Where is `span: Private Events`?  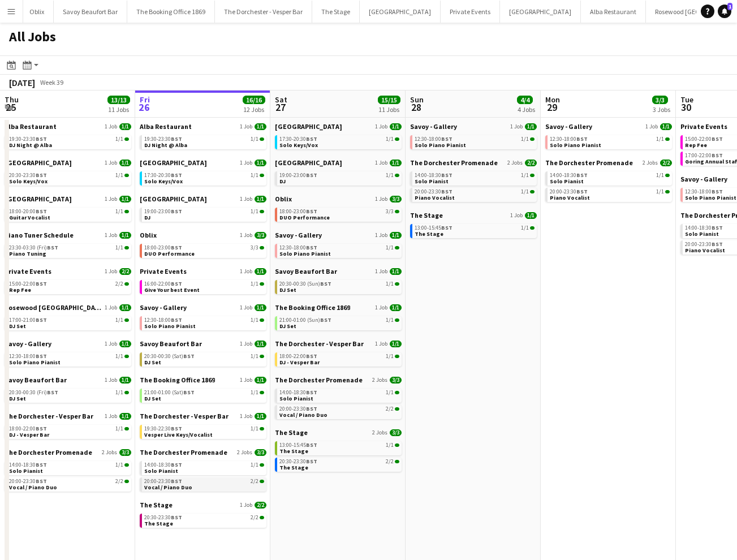 span: Private Events is located at coordinates (28, 271).